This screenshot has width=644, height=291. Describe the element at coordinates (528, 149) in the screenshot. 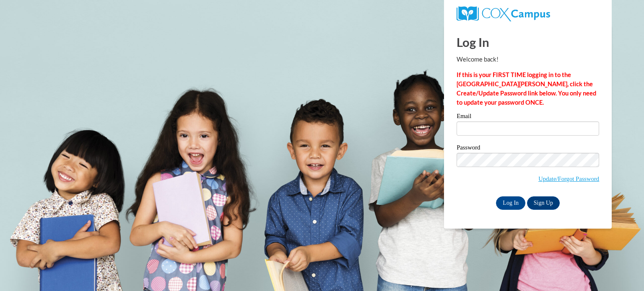

I see `label: Password` at that location.